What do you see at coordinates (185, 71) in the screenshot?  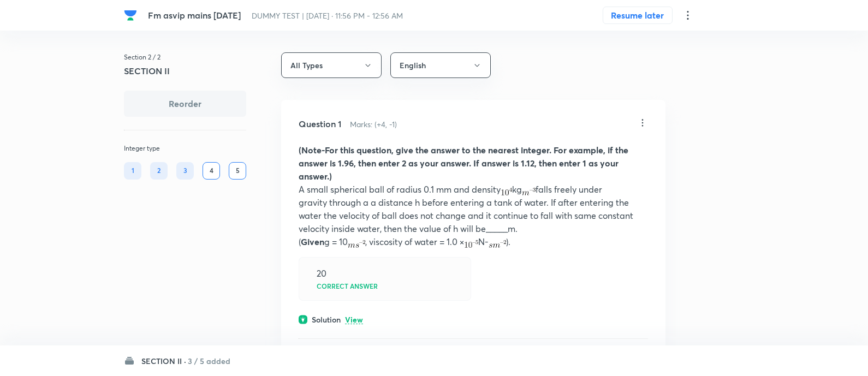 I see `h5: SECTION II` at bounding box center [185, 71].